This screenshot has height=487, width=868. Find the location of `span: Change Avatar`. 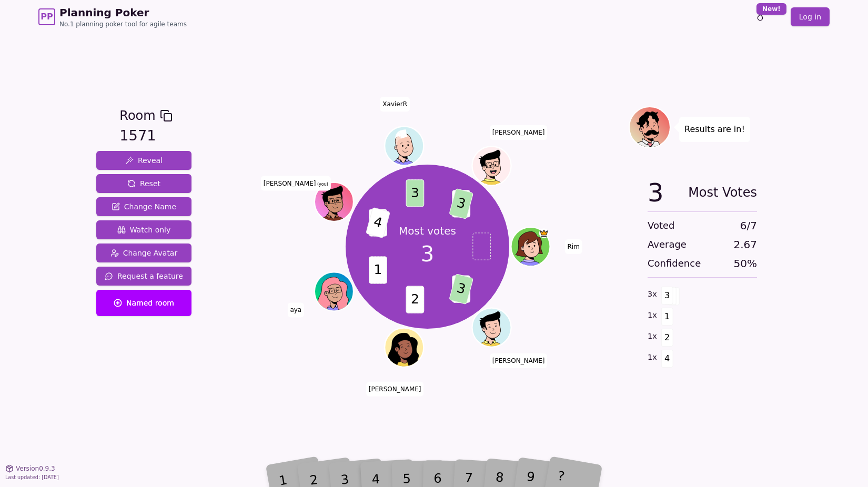

span: Change Avatar is located at coordinates (144, 253).